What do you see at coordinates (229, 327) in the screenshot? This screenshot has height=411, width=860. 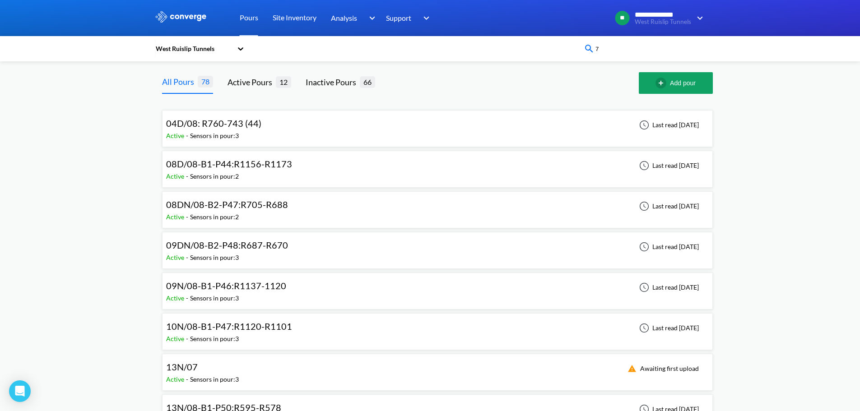 I see `span: 10N/08-B1-P47:R1120-R1101` at bounding box center [229, 327].